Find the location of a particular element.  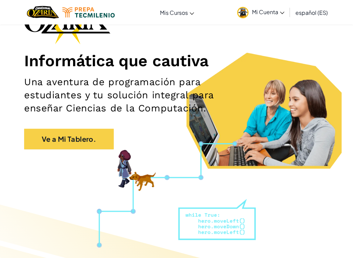

h1: Informática que cautiva is located at coordinates (177, 61).